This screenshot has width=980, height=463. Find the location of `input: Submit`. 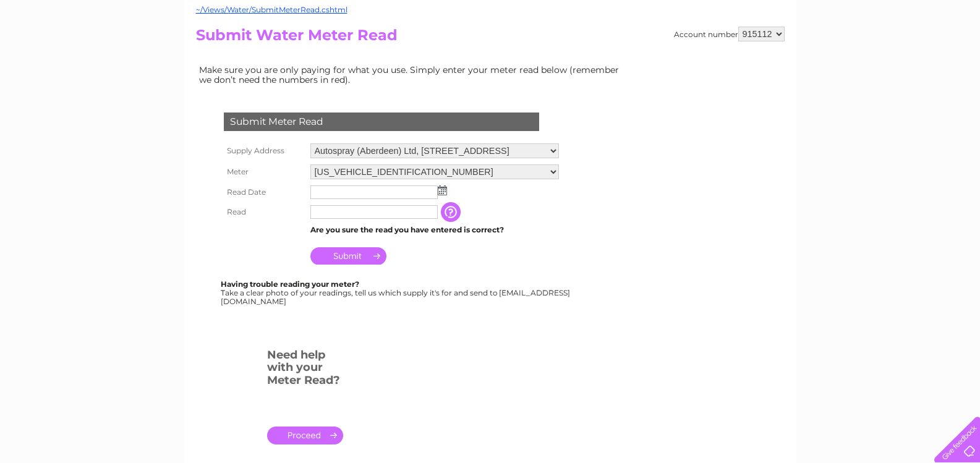

input: Submit is located at coordinates (348, 256).